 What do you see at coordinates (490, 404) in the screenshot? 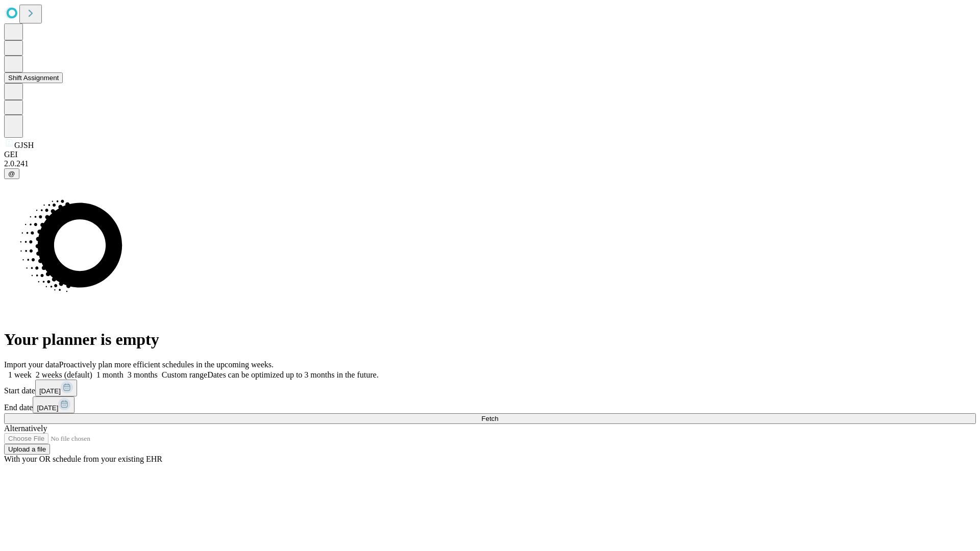
I see `div: End date` at bounding box center [490, 404].